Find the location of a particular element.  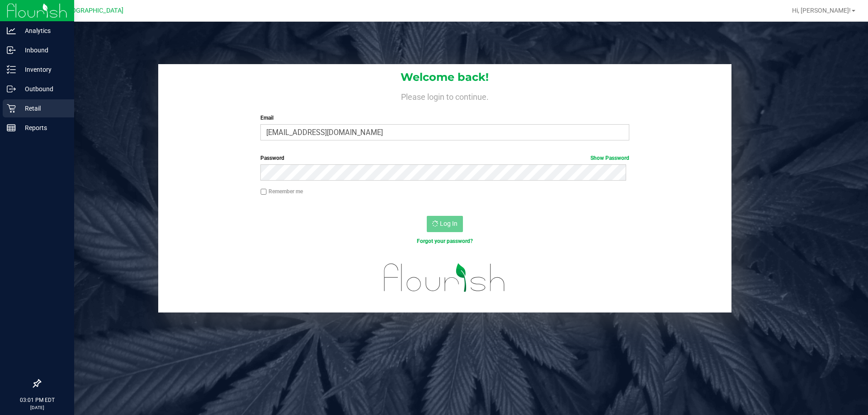

p: Reports is located at coordinates (43, 128).